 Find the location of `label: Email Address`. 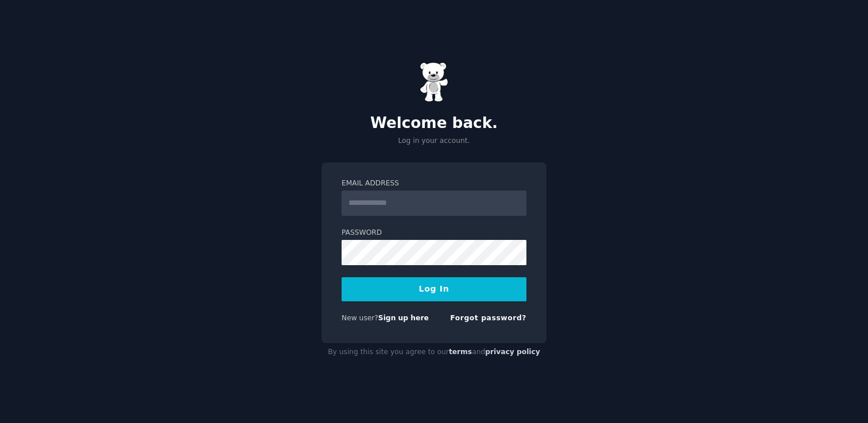

label: Email Address is located at coordinates (434, 184).